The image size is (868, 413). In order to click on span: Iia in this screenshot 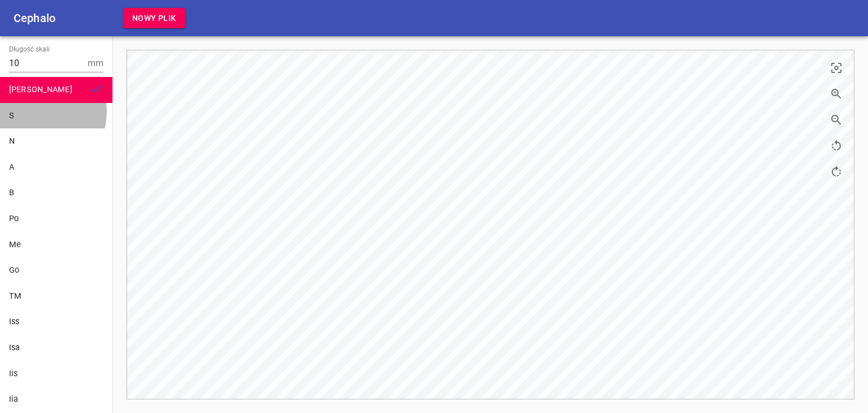, I will do `click(14, 399)`.